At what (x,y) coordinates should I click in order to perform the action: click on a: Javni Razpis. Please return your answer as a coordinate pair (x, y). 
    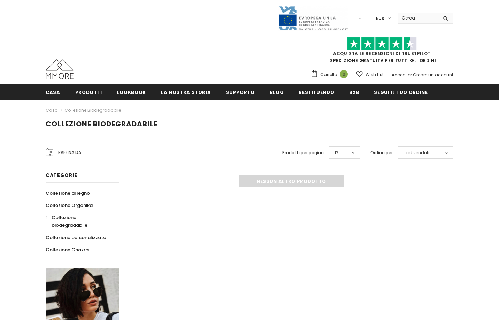
    Looking at the image, I should click on (313, 18).